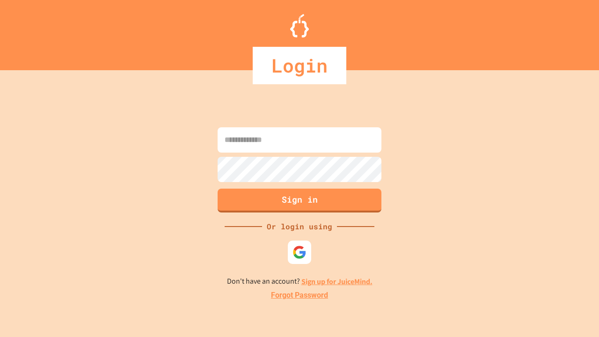  I want to click on div: Login, so click(300, 66).